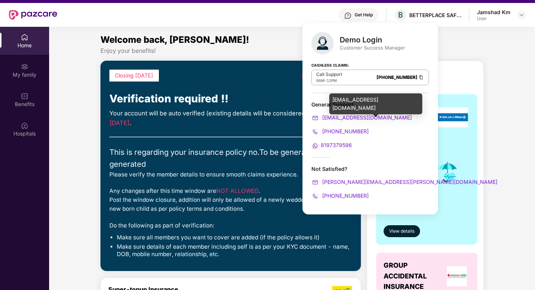 The image size is (535, 290). I want to click on div: Get Help, so click(364, 15).